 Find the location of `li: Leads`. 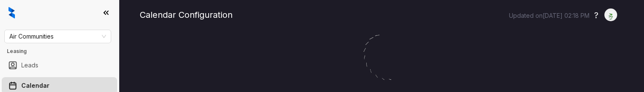

li: Leads is located at coordinates (59, 65).